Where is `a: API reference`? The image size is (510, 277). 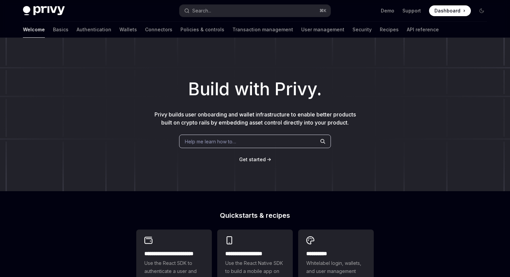 a: API reference is located at coordinates (422, 30).